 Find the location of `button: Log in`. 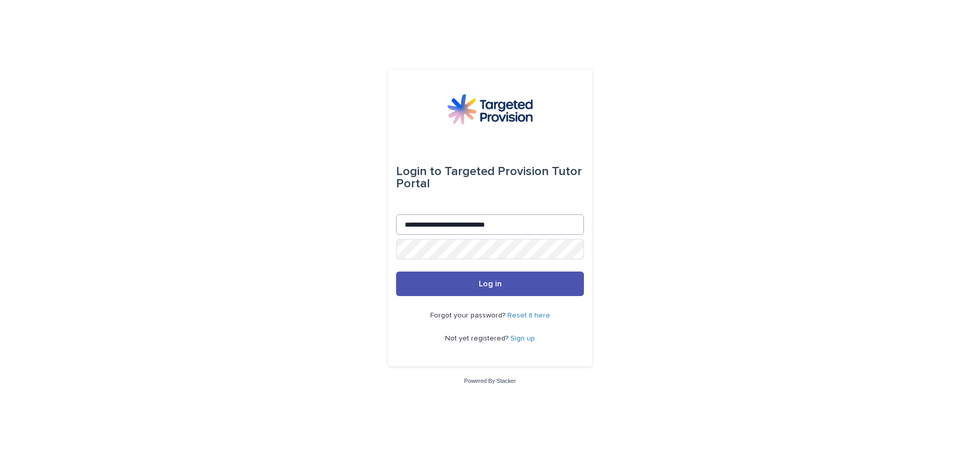

button: Log in is located at coordinates (490, 284).